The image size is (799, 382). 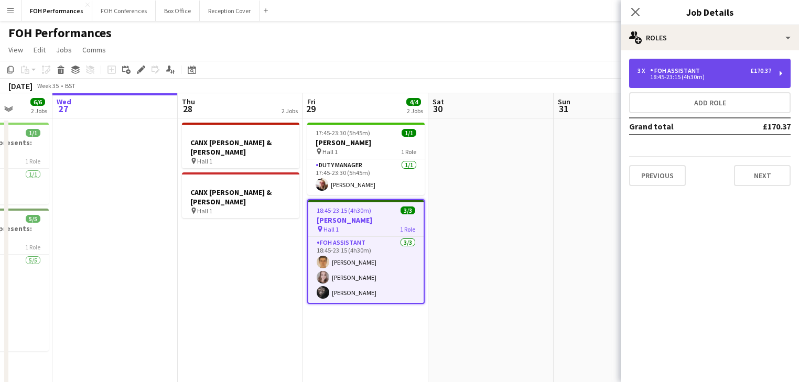 I want to click on td: Grand total, so click(x=678, y=126).